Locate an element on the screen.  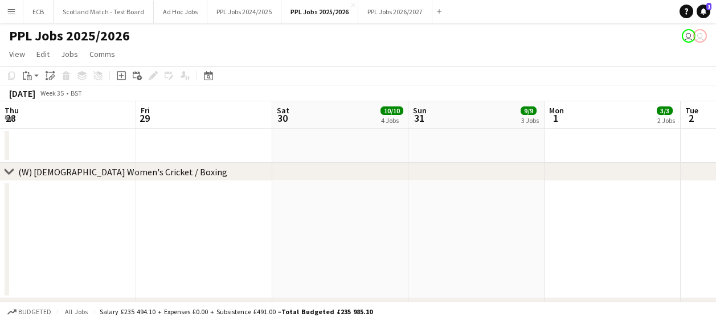
span: 31 is located at coordinates (419, 118).